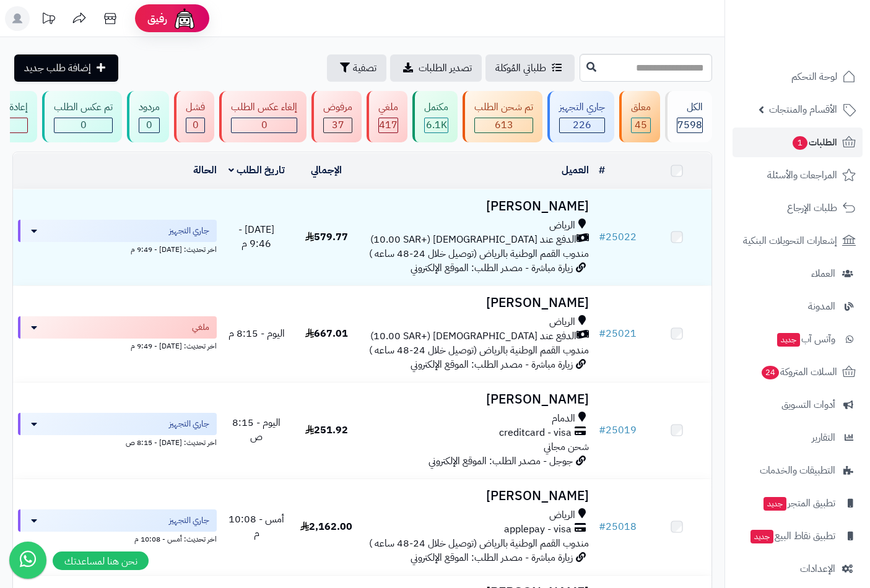 The image size is (870, 588). I want to click on span: 417, so click(388, 125).